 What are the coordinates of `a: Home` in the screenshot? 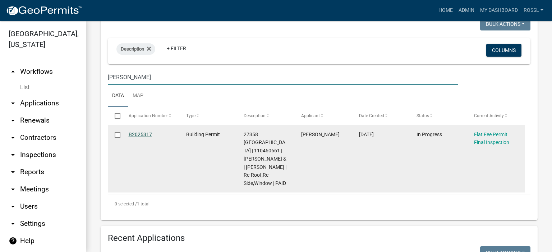 It's located at (445, 10).